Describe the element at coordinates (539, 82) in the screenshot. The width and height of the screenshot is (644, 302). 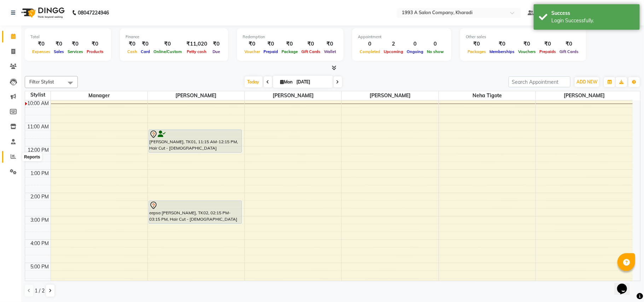
I see `input: Search Appointment` at that location.